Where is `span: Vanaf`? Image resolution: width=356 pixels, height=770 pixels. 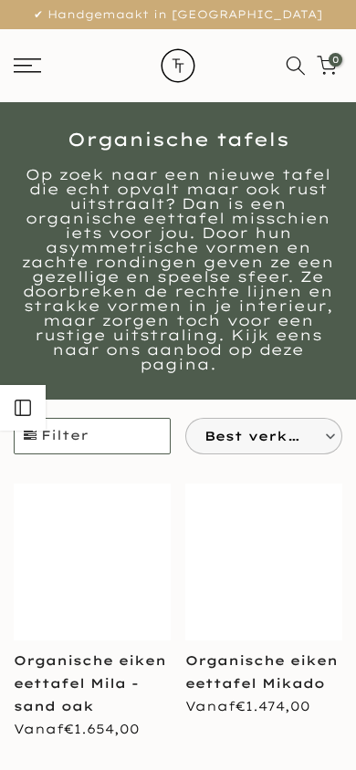 span: Vanaf is located at coordinates (247, 706).